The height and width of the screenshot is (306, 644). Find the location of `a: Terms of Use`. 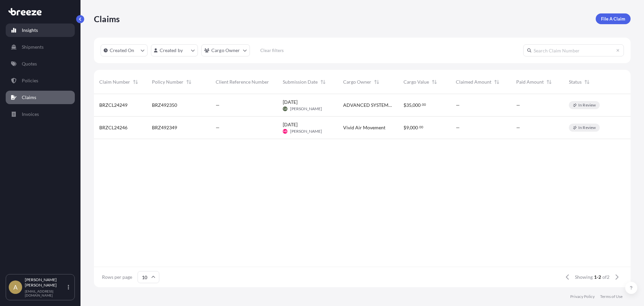

a: Terms of Use is located at coordinates (611, 296).